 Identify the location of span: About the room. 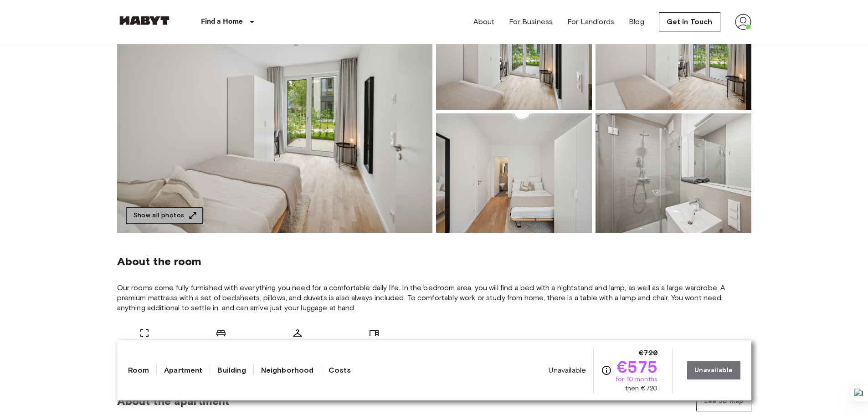
(434, 262).